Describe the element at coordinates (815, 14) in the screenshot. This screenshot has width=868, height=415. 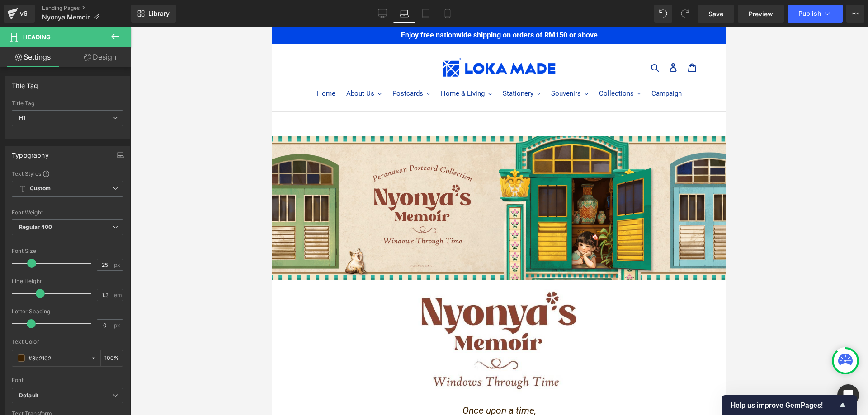
I see `button: Publish` at that location.